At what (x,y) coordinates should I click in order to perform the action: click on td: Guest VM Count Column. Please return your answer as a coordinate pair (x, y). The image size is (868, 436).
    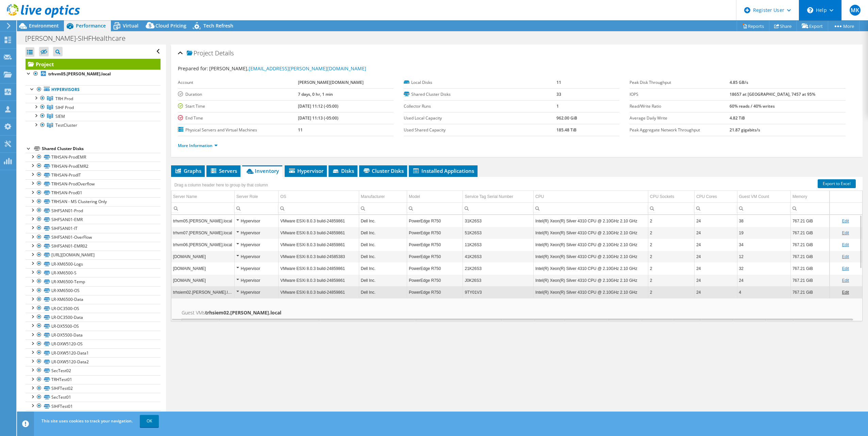
    Looking at the image, I should click on (763, 197).